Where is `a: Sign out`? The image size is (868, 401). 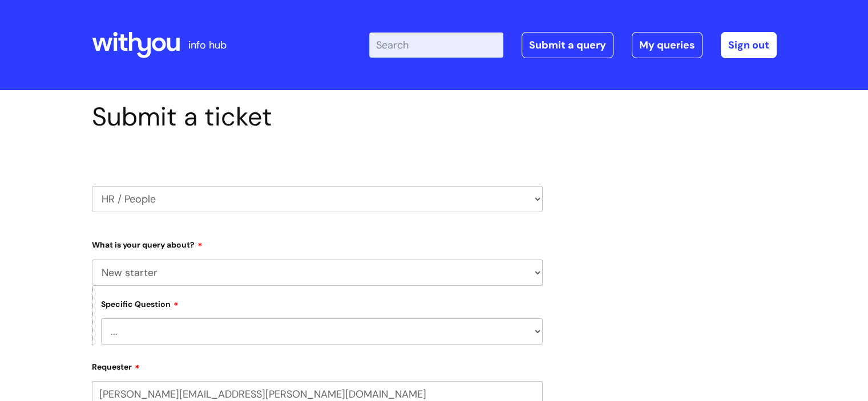
a: Sign out is located at coordinates (749, 45).